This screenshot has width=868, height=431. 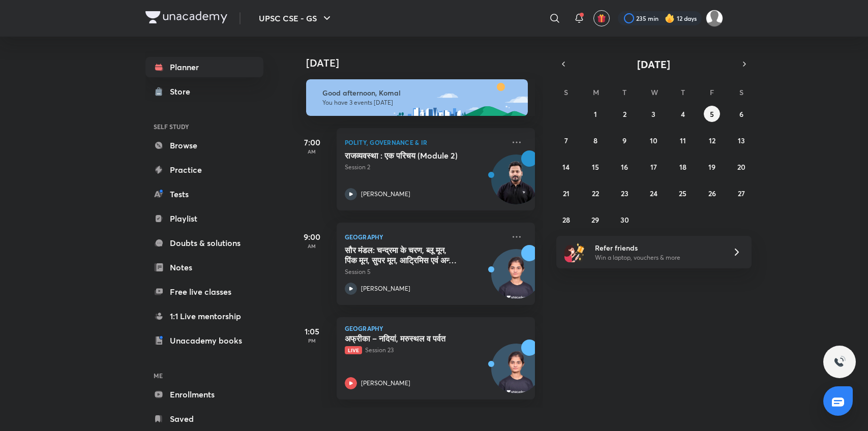 What do you see at coordinates (204, 376) in the screenshot?
I see `h6: ME` at bounding box center [204, 376].